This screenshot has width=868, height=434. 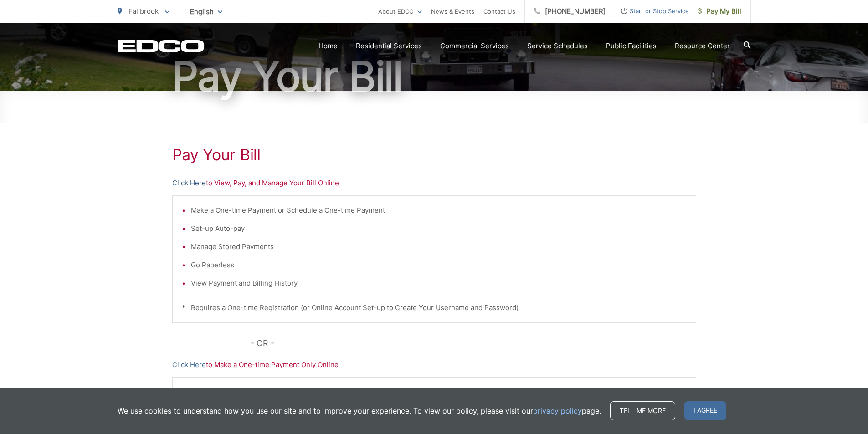 I want to click on li: Manage Stored Payments, so click(x=439, y=247).